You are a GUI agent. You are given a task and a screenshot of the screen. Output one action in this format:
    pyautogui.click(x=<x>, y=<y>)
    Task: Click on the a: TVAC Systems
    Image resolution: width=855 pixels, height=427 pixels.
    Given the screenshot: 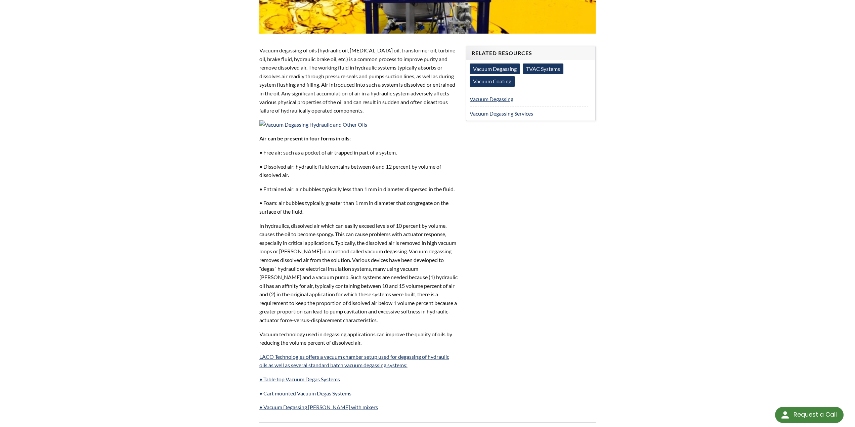 What is the action you would take?
    pyautogui.click(x=543, y=69)
    